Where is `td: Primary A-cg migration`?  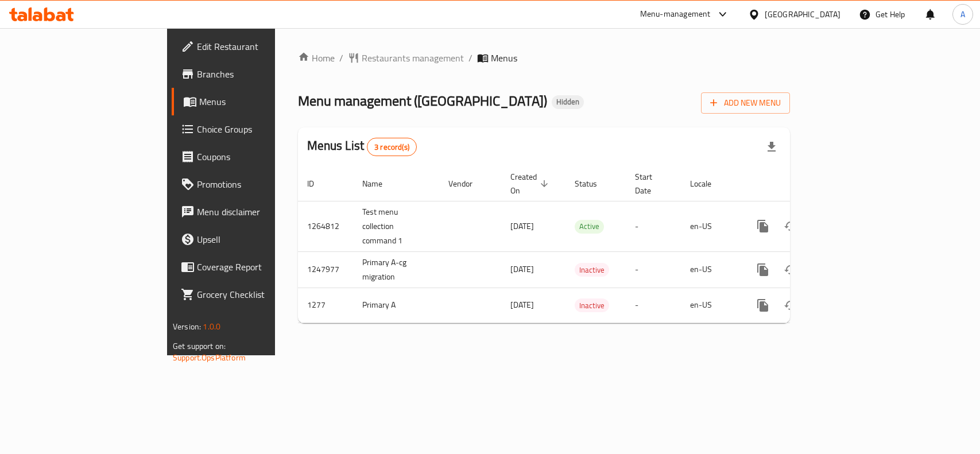
td: Primary A-cg migration is located at coordinates (396, 269).